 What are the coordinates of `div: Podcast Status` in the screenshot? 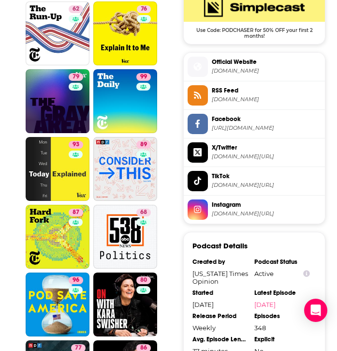 It's located at (282, 262).